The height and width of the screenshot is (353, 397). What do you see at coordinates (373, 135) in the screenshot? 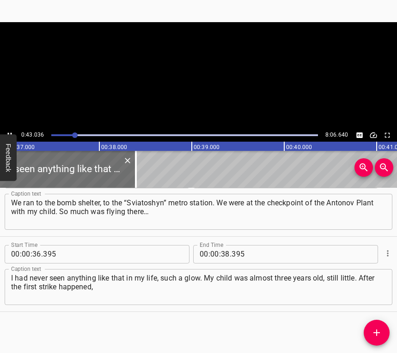
I see `button: Change Playback Speed` at bounding box center [373, 135].